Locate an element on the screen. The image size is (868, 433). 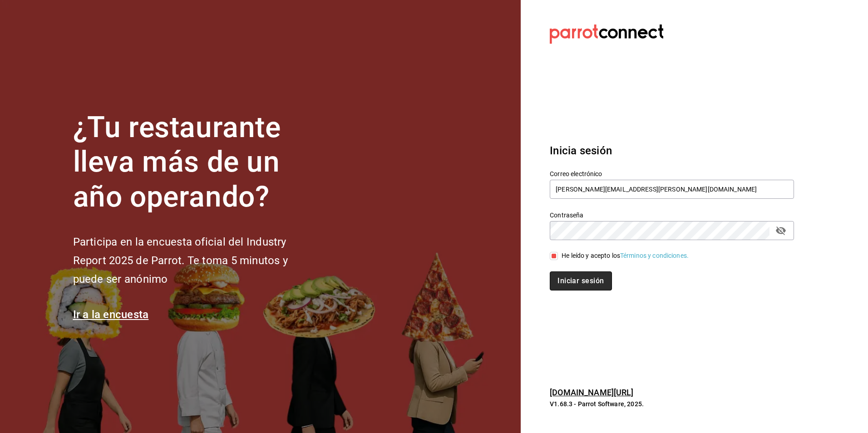
button: passwordField is located at coordinates (781, 231).